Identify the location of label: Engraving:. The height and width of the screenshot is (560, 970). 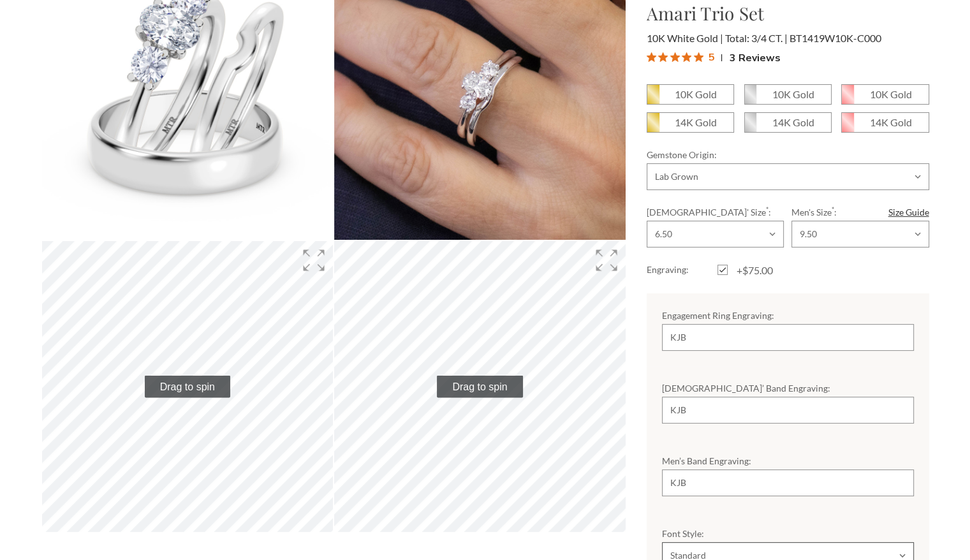
(682, 271).